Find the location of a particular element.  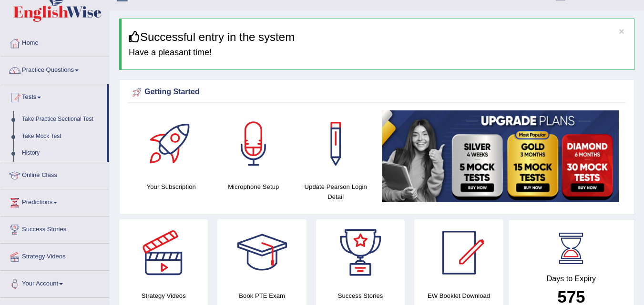

h4: EW Booklet Download is located at coordinates (459, 296).